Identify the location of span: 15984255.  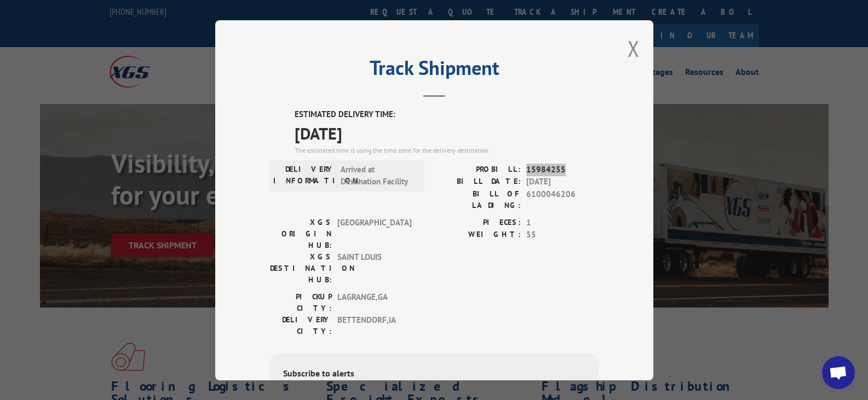
(562, 169).